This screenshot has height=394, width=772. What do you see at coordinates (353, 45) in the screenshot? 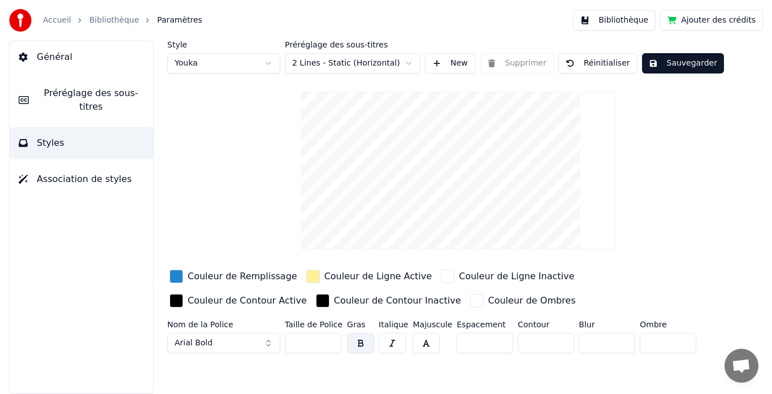
I see `label: Préréglage des sous-titres` at bounding box center [353, 45].